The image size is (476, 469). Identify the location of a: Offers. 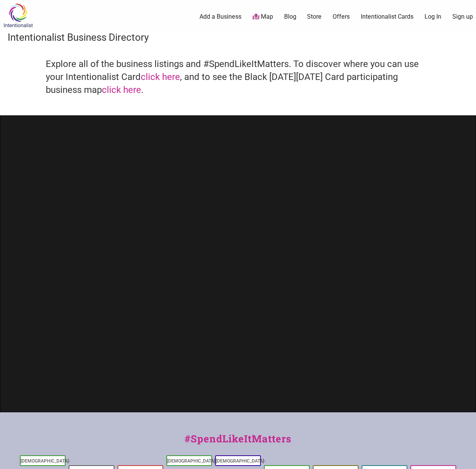
(341, 17).